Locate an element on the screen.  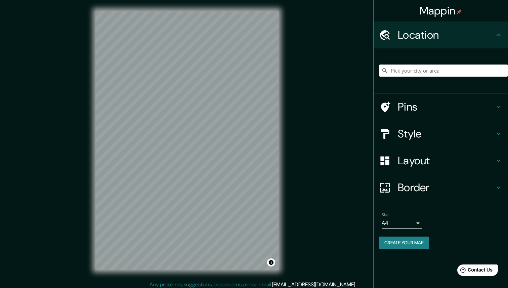
h4: Style is located at coordinates (446, 134).